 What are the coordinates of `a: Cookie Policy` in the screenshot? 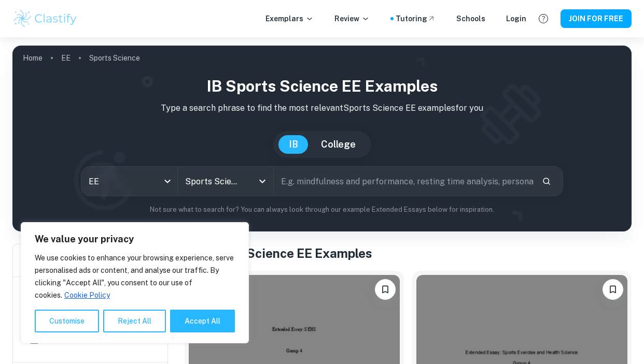 It's located at (87, 295).